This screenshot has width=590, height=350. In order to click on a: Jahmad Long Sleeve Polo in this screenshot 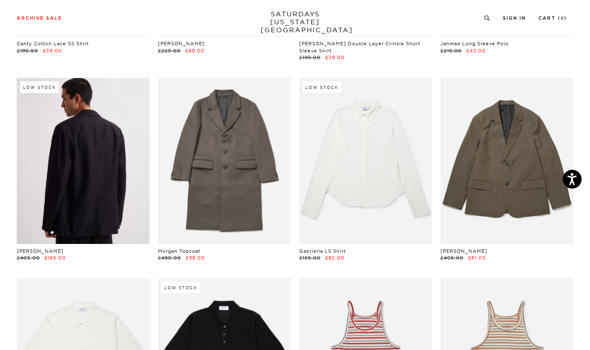, I will do `click(474, 44)`.